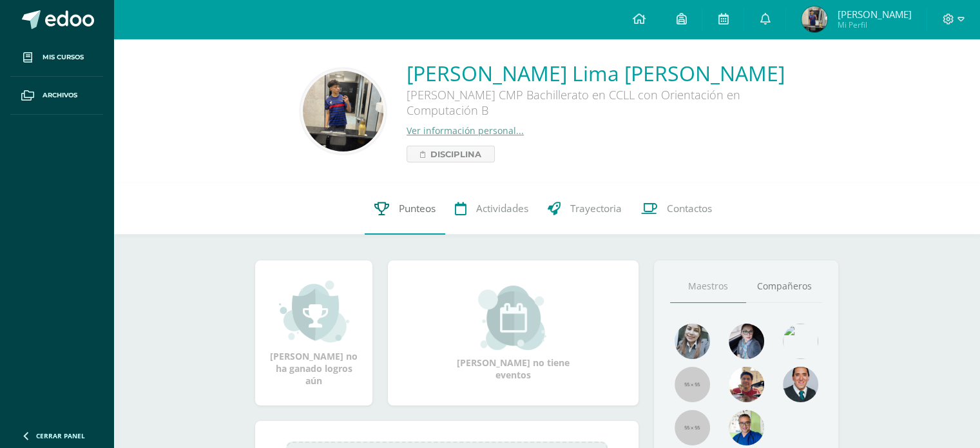 The width and height of the screenshot is (980, 448). What do you see at coordinates (513, 318) in the screenshot?
I see `img: event_small.png` at bounding box center [513, 318].